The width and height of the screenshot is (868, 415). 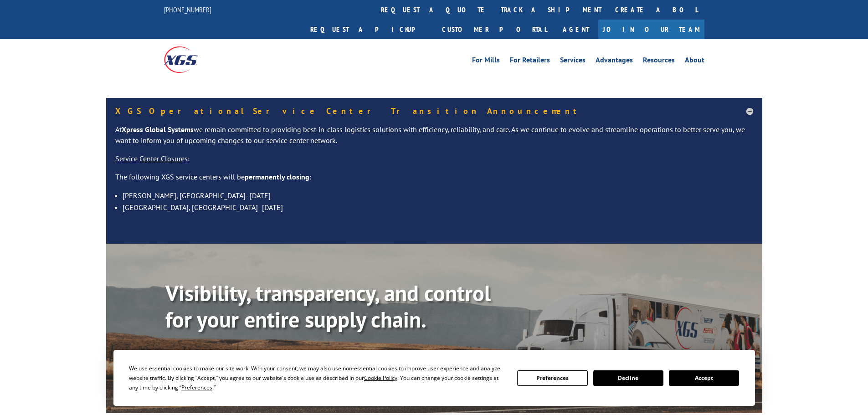 I want to click on u: Service Center Closures:, so click(x=152, y=159).